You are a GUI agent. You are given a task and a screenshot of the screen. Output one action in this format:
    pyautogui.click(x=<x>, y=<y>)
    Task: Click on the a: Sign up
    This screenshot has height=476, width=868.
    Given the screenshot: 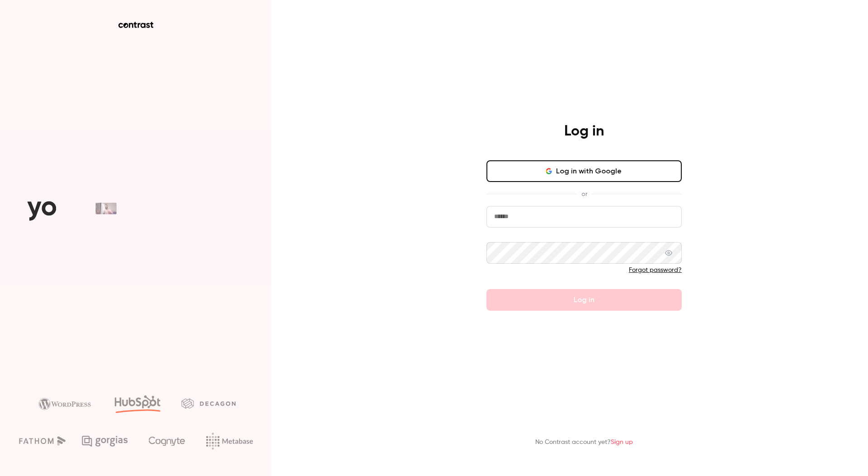 What is the action you would take?
    pyautogui.click(x=621, y=442)
    